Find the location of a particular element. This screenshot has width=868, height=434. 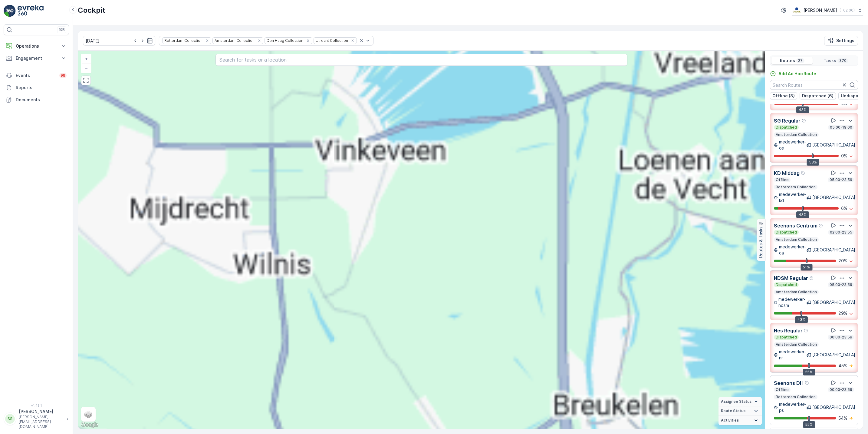

div: 51% is located at coordinates (806, 267).